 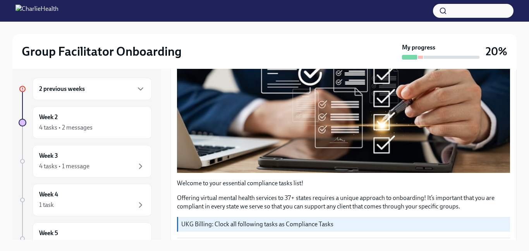 I want to click on a: Week 24 tasks • 2 messages, so click(x=85, y=123).